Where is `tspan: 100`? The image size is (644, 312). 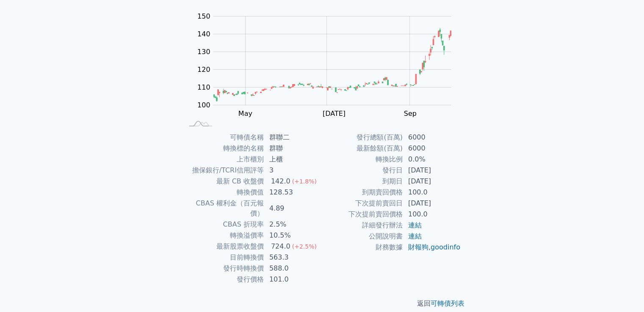 tspan: 100 is located at coordinates (204, 105).